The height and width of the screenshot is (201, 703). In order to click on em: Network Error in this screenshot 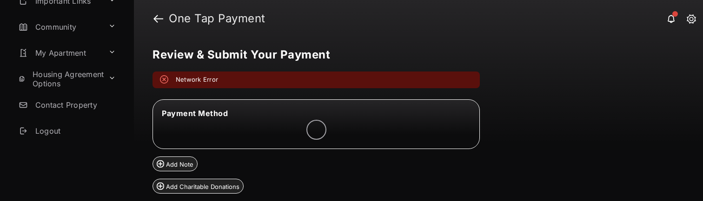, I will do `click(197, 80)`.